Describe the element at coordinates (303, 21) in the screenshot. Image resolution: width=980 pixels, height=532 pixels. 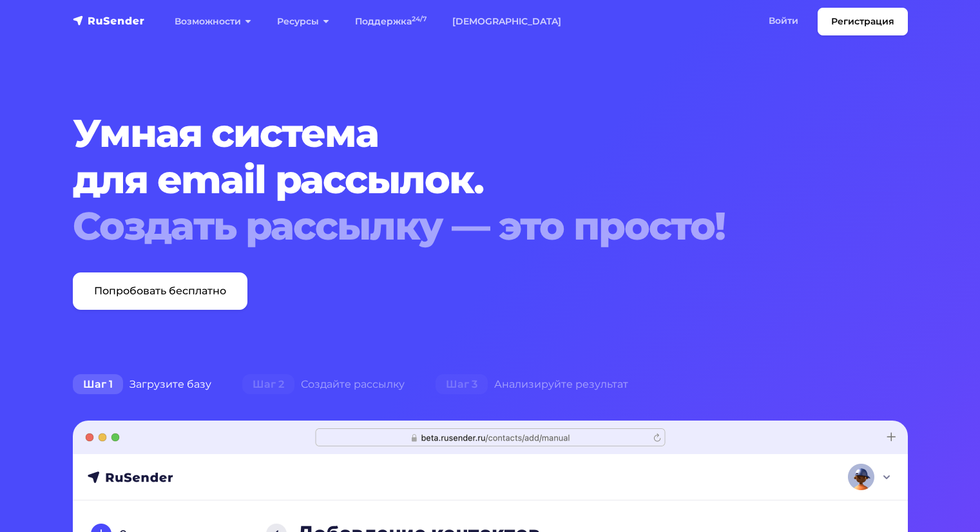
I see `a: Ресурсы` at that location.